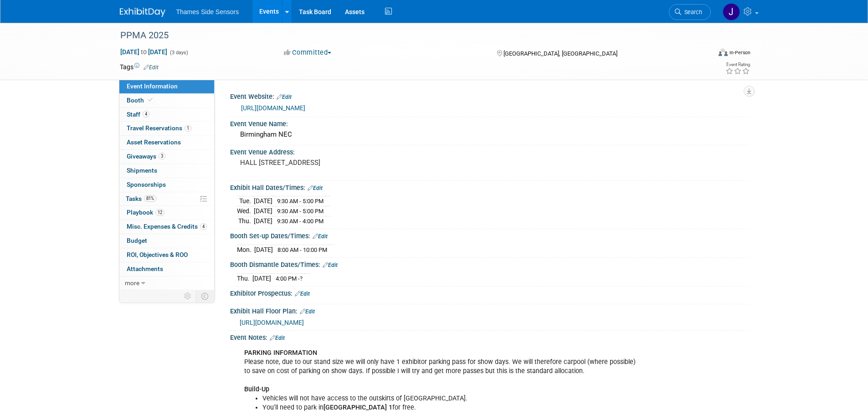 The image size is (868, 415). Describe the element at coordinates (167, 283) in the screenshot. I see `a: more` at that location.